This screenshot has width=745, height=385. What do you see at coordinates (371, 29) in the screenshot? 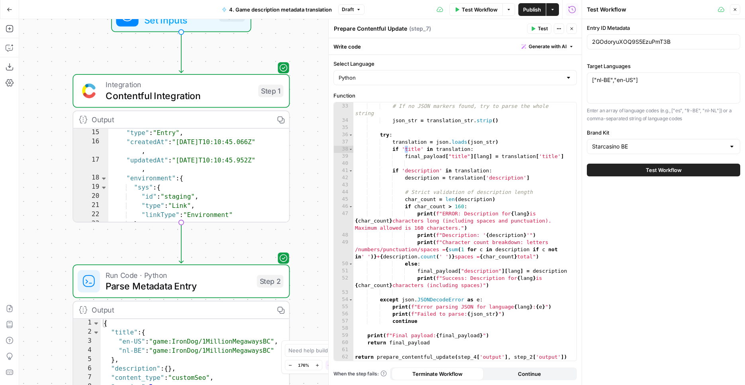
I see `textarea: Prepare Contentful Update` at bounding box center [371, 29].